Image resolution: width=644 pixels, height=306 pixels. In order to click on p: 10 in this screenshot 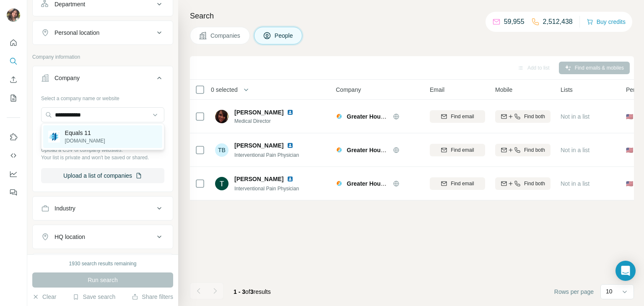, I will do `click(609, 291)`.